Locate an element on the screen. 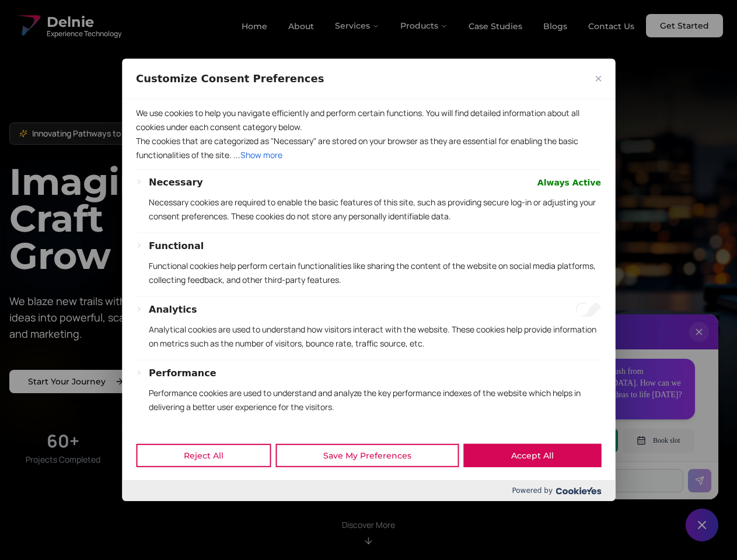 The image size is (737, 560). button: Accept All is located at coordinates (532, 456).